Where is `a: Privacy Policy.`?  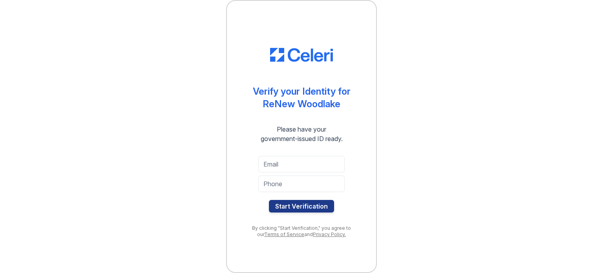 a: Privacy Policy. is located at coordinates (329, 234).